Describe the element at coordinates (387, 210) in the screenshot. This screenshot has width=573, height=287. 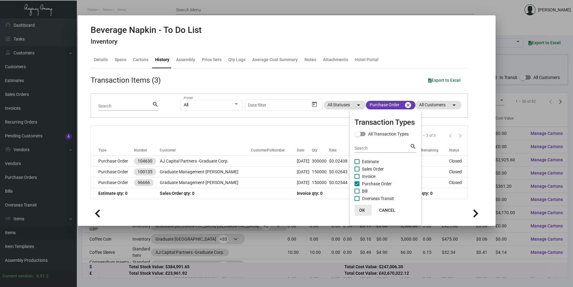
I see `button: CANCEL` at that location.